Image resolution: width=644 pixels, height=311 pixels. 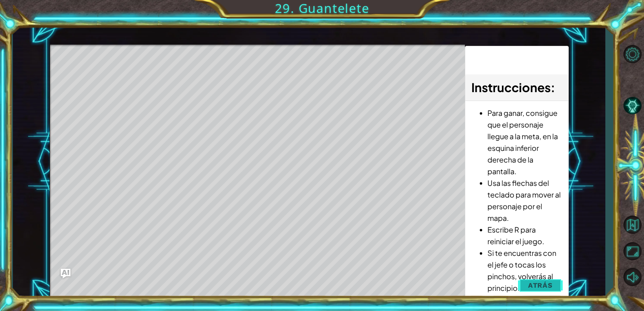 What do you see at coordinates (540, 285) in the screenshot?
I see `button: Atrás` at bounding box center [540, 285].